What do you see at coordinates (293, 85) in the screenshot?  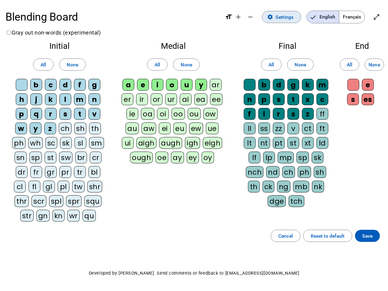 I see `div: g` at bounding box center [293, 85].